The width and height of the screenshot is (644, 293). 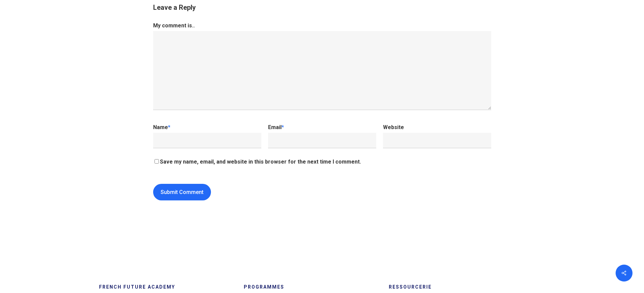 I want to click on label: Website, so click(x=393, y=126).